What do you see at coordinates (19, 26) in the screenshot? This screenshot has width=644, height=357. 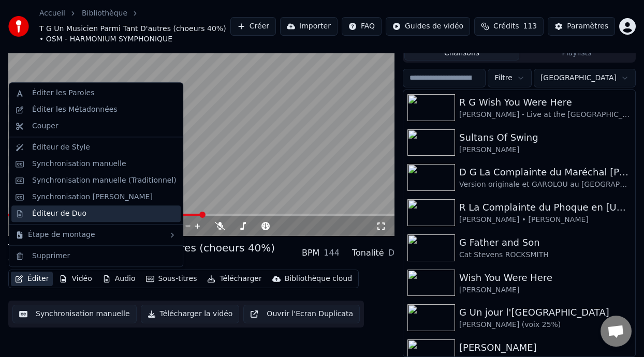 I see `img: youka` at bounding box center [19, 26].